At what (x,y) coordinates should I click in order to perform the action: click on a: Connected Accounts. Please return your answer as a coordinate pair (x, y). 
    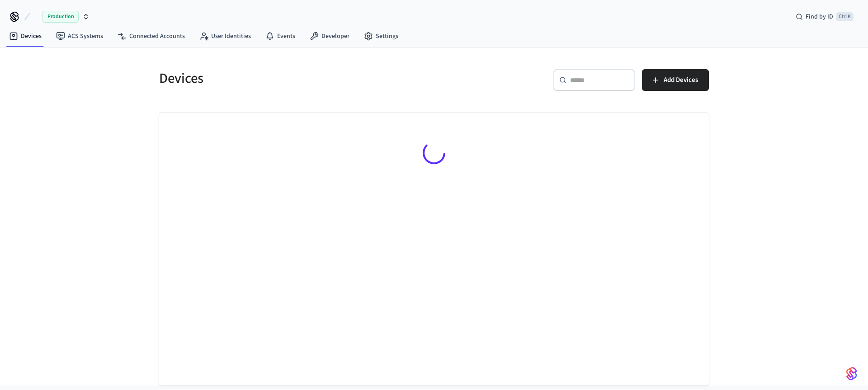
    Looking at the image, I should click on (151, 36).